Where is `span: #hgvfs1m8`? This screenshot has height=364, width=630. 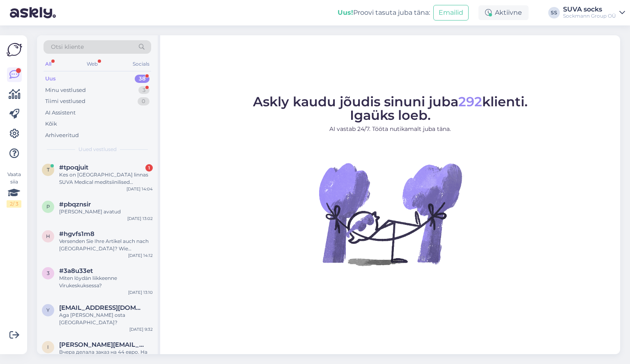 span: #hgvfs1m8 is located at coordinates (77, 234).